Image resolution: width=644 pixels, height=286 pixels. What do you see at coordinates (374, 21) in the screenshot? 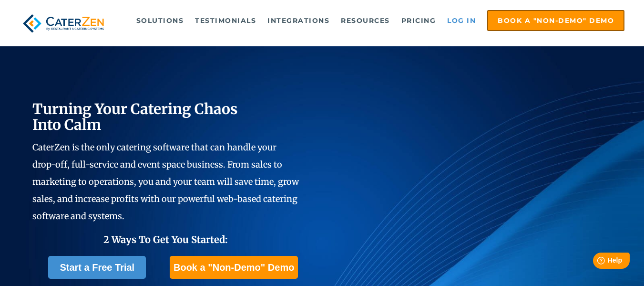
I see `div: Navigation Menu` at bounding box center [374, 21].